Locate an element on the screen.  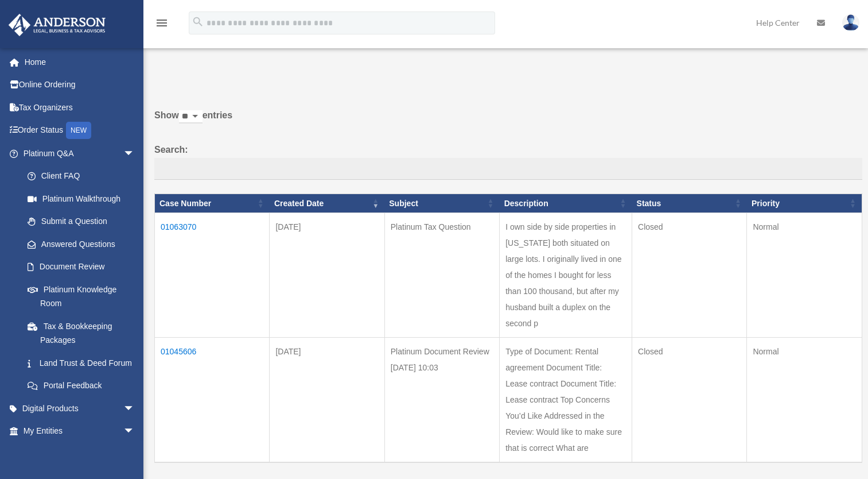
i: menu is located at coordinates (162, 23).